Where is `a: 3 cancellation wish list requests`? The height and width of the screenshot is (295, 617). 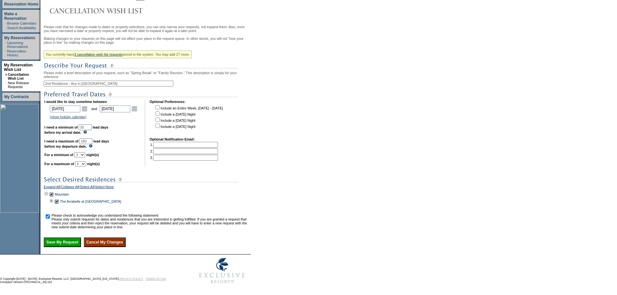
a: 3 cancellation wish list requests is located at coordinates (98, 54).